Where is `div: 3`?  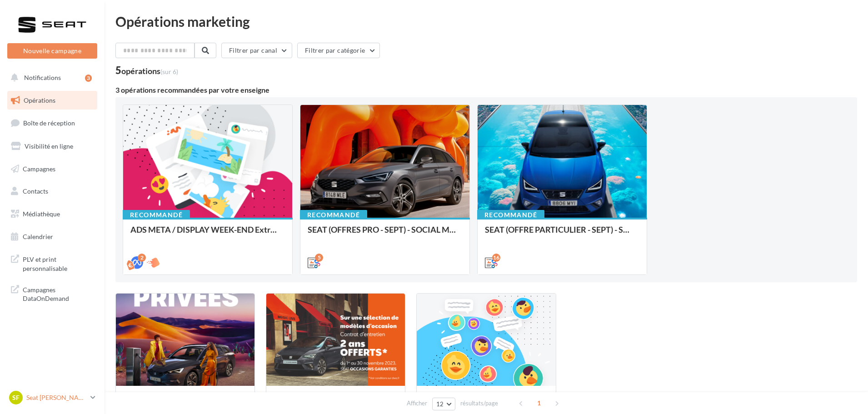 div: 3 is located at coordinates (88, 79).